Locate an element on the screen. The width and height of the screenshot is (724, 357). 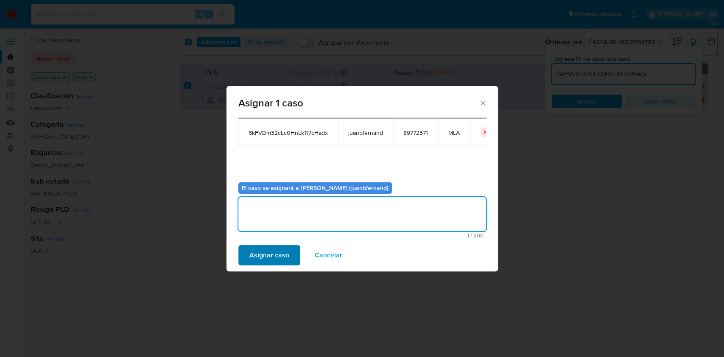
button: Cancelar is located at coordinates (328, 255).